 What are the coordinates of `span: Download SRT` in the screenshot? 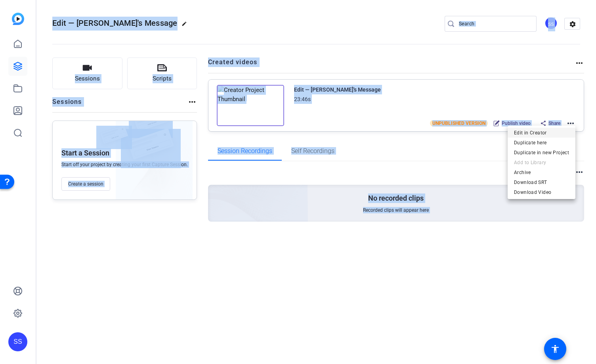 It's located at (541, 182).